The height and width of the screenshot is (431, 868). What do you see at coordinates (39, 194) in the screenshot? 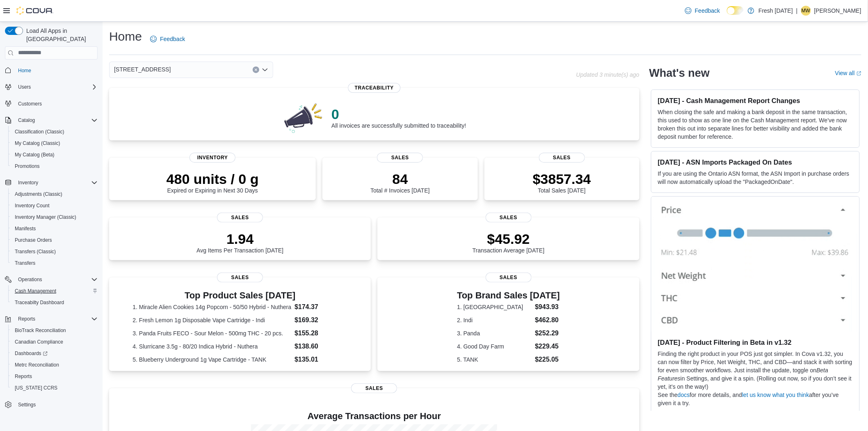
I see `a: Adjustments (Classic)` at bounding box center [39, 194].